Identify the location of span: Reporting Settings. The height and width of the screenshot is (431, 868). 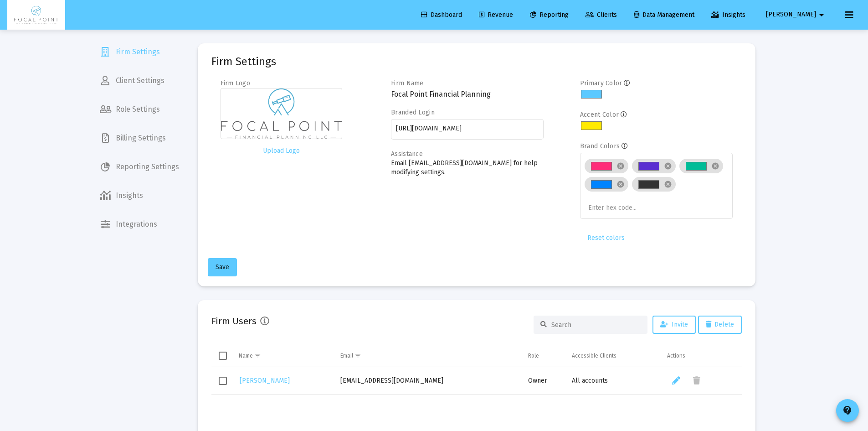
(139, 167).